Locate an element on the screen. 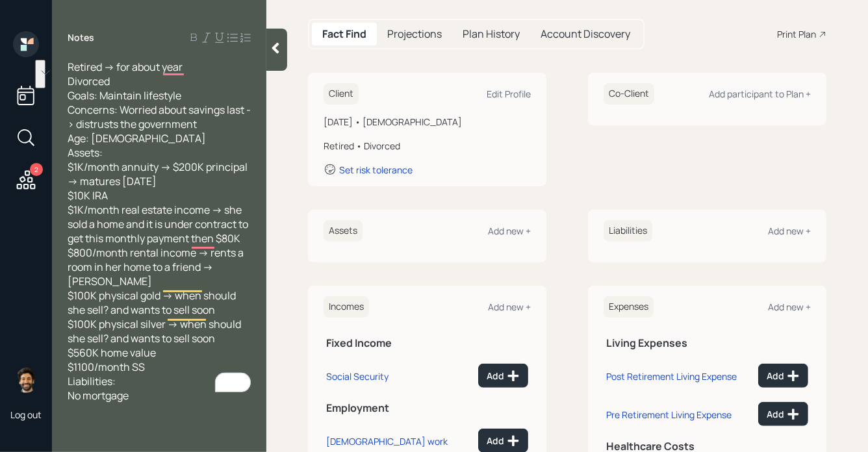 The image size is (868, 452). div: Retired • Divorced is located at coordinates (427, 146).